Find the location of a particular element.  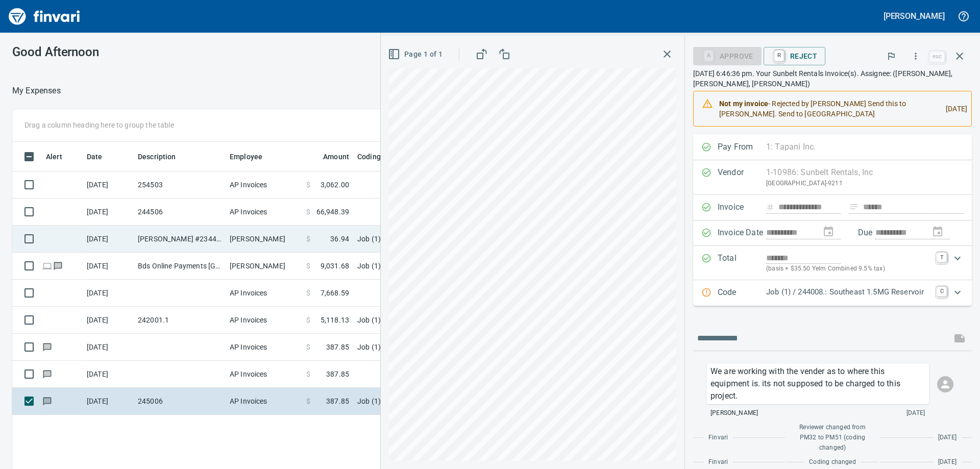

span: Page 1 of 1 is located at coordinates (416, 54).